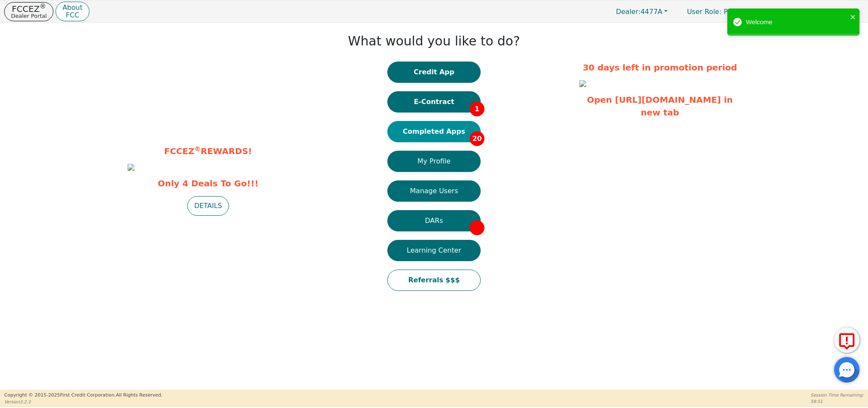 This screenshot has width=868, height=408. What do you see at coordinates (434, 102) in the screenshot?
I see `button: E-Contract1` at bounding box center [434, 102].